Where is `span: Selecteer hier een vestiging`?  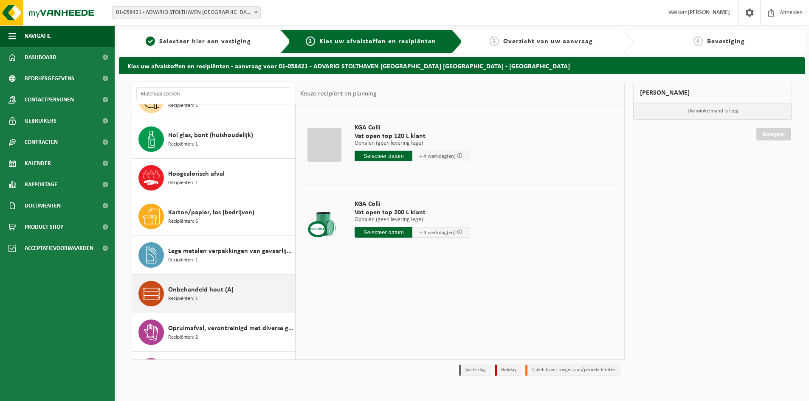 span: Selecteer hier een vestiging is located at coordinates (205, 42).